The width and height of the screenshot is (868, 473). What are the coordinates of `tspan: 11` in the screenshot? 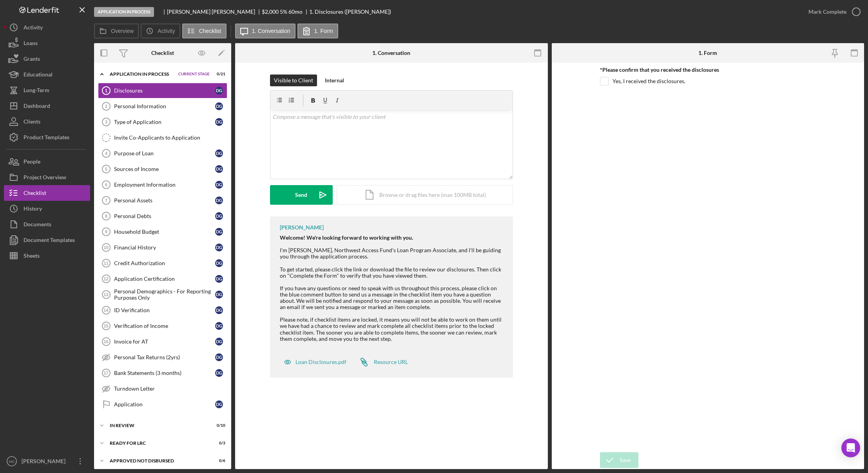 It's located at (106, 263).